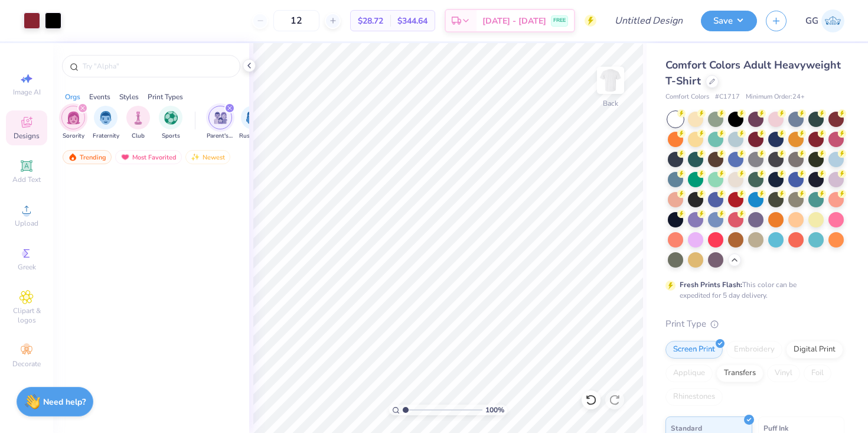 This screenshot has height=433, width=868. What do you see at coordinates (784, 373) in the screenshot?
I see `div: Vinyl` at bounding box center [784, 373].